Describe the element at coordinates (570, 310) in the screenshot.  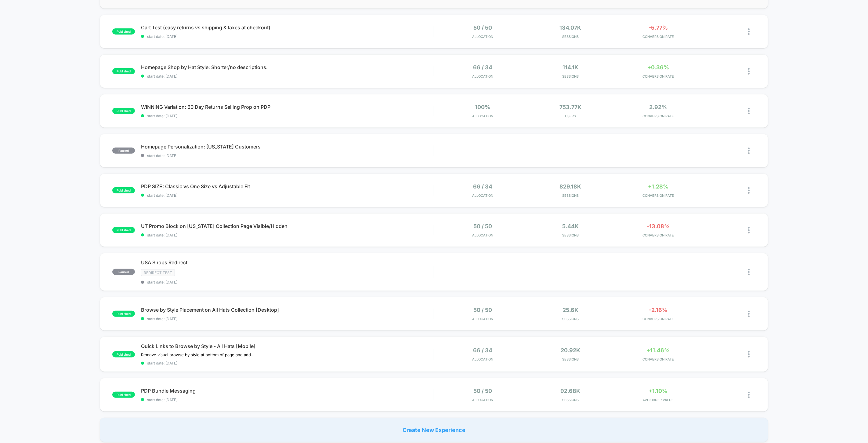
I see `span: 25.6k` at that location.